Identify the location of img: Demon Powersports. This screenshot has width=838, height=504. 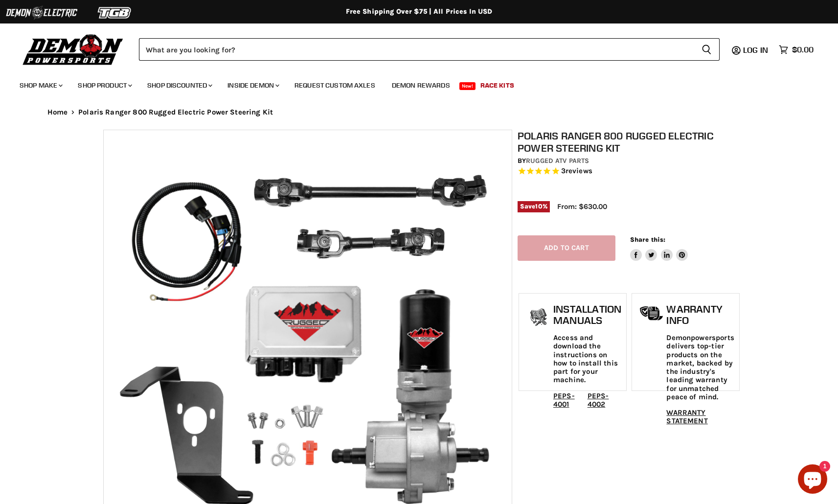
(73, 49).